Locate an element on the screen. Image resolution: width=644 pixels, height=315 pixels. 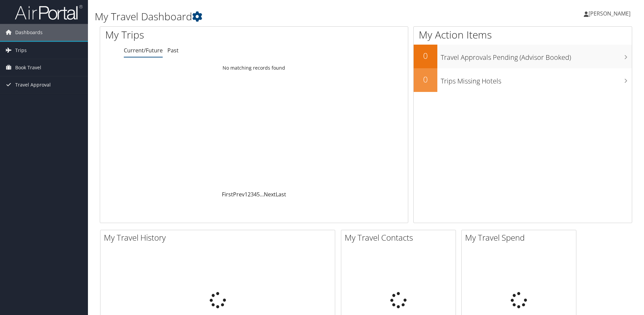
a: Prev is located at coordinates (239, 194).